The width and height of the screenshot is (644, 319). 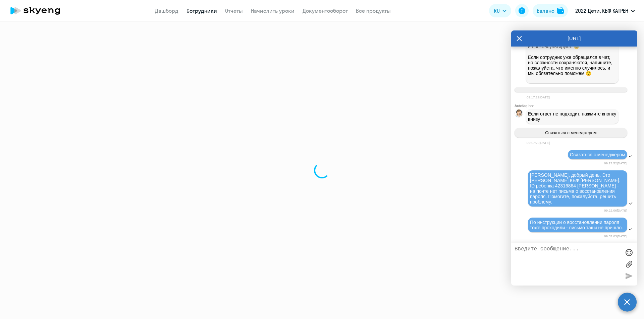 I want to click on label: Лимит 10 файлов, so click(x=629, y=264).